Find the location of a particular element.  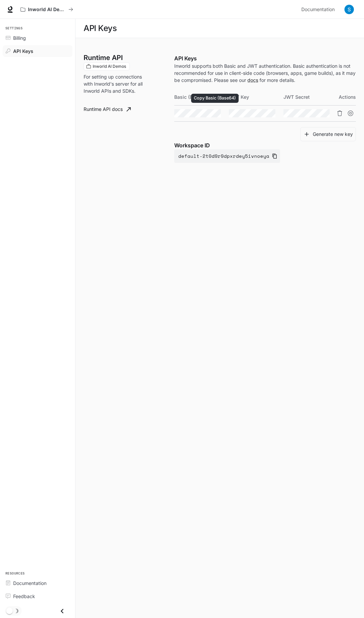

h1: API Keys is located at coordinates (100, 29).